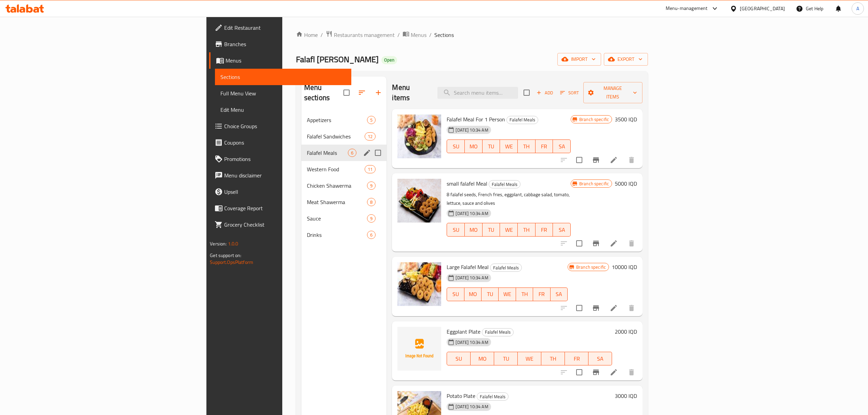 This screenshot has width=868, height=415. I want to click on button: Add section, so click(378, 93).